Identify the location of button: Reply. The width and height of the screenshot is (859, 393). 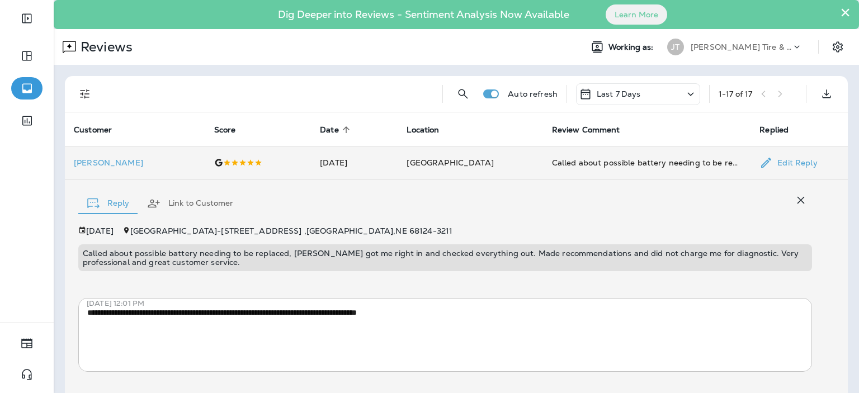
(108, 204).